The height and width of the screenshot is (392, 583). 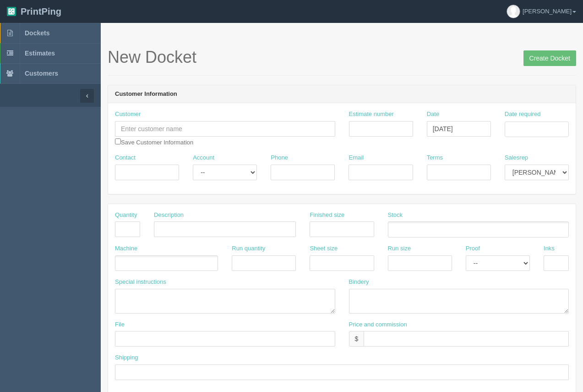 I want to click on label: Finished size, so click(x=328, y=215).